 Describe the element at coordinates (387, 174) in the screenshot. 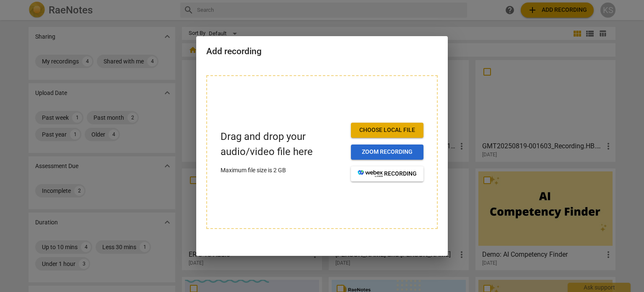

I see `span: recording` at that location.